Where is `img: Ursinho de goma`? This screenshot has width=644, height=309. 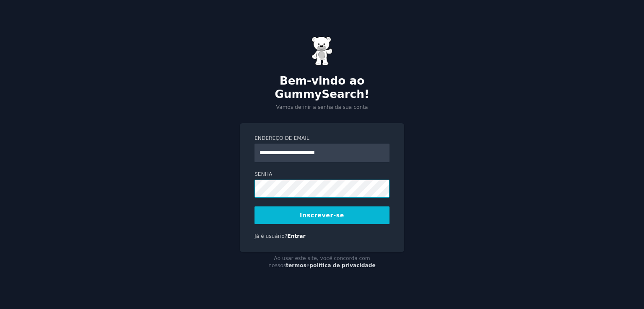 img: Ursinho de goma is located at coordinates (322, 51).